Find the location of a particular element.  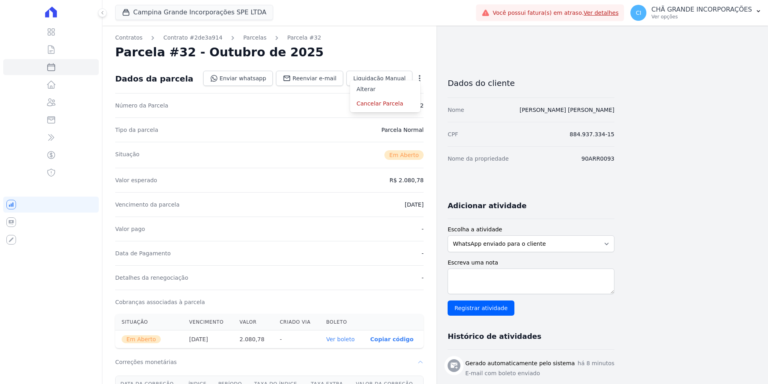

label: Escolha a atividade is located at coordinates (531, 230).